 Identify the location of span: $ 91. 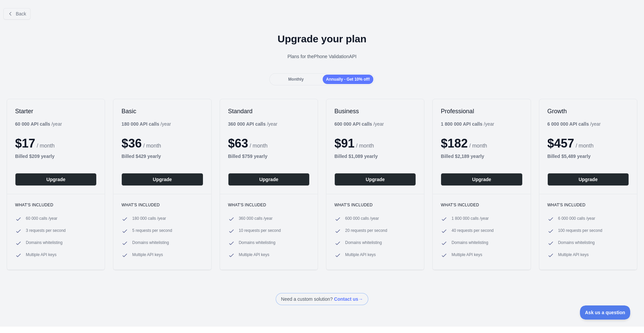
(344, 143).